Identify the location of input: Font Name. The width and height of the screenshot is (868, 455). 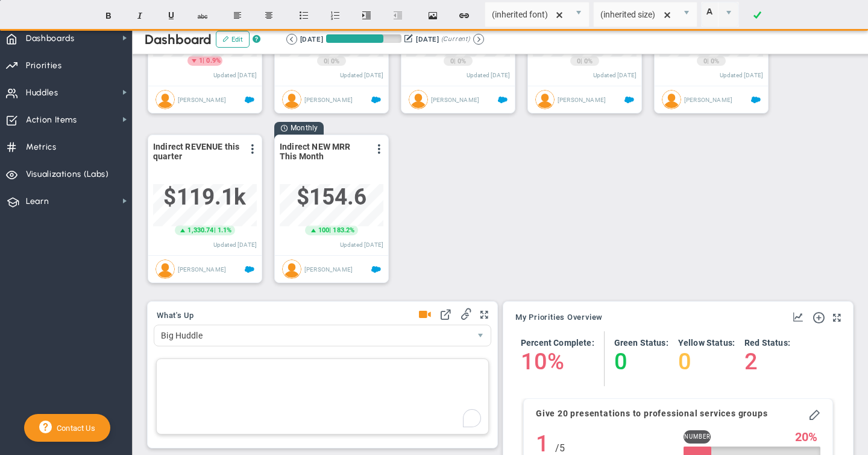
(527, 14).